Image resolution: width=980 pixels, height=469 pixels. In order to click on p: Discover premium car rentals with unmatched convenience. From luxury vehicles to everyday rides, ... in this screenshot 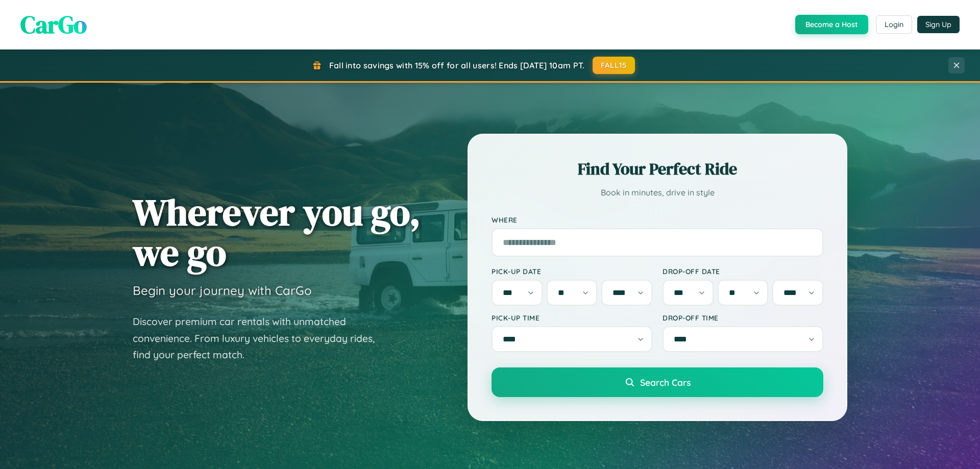, I will do `click(260, 339)`.